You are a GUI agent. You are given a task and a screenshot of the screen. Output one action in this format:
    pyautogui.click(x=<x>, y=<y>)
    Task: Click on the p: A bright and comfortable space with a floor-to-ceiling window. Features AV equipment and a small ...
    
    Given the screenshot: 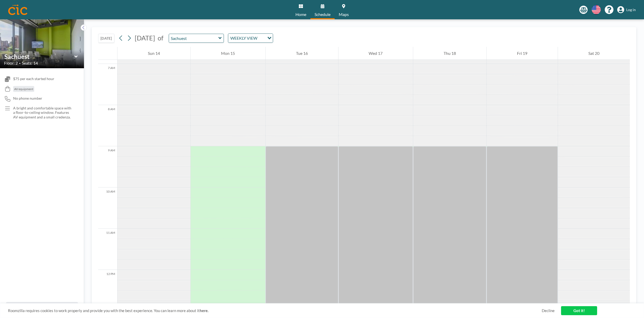 What is the action you would take?
    pyautogui.click(x=43, y=113)
    